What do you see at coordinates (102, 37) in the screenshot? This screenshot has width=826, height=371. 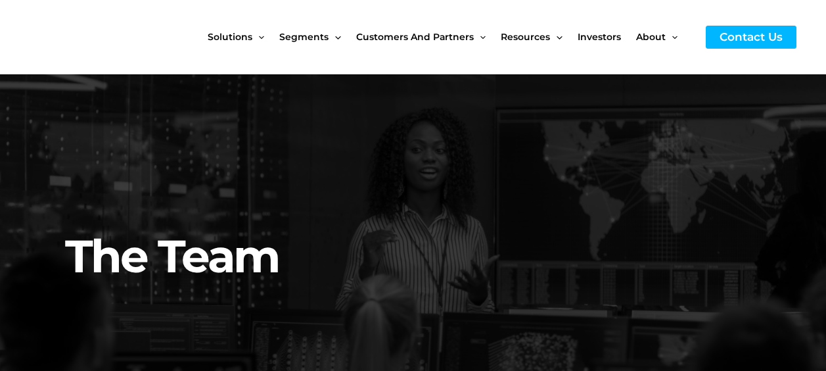 I see `img: CyberCatch` at bounding box center [102, 37].